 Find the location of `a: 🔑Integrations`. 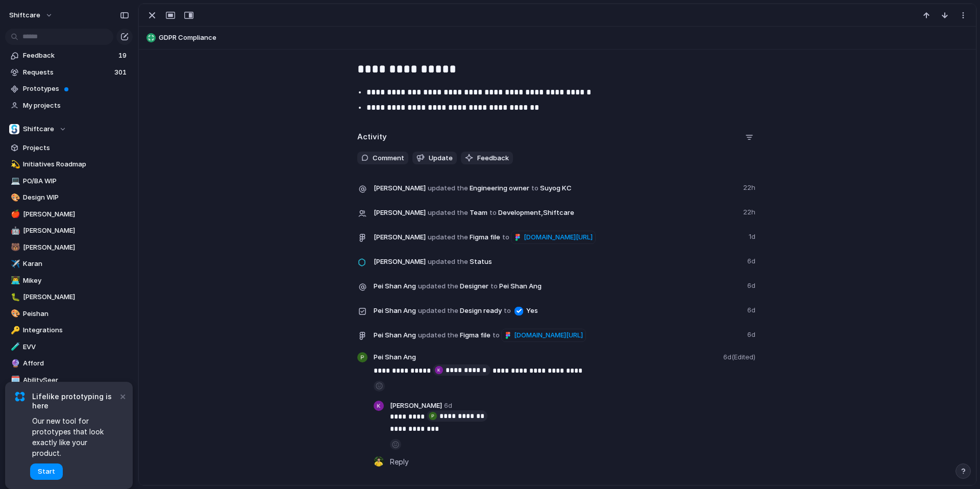

a: 🔑Integrations is located at coordinates (68, 330).